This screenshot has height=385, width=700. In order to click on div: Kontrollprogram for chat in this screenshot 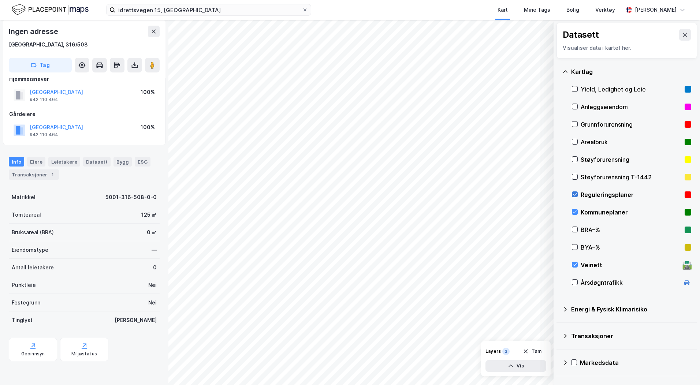, I will do `click(682, 368)`.